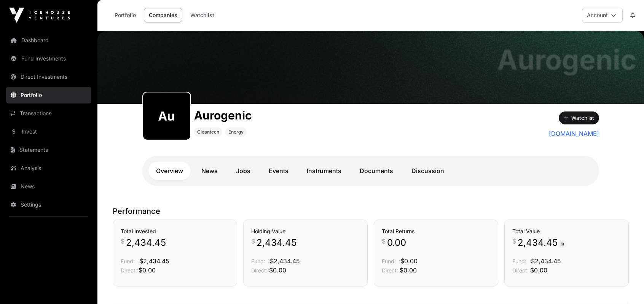  Describe the element at coordinates (48, 77) in the screenshot. I see `a: Direct Investments` at that location.